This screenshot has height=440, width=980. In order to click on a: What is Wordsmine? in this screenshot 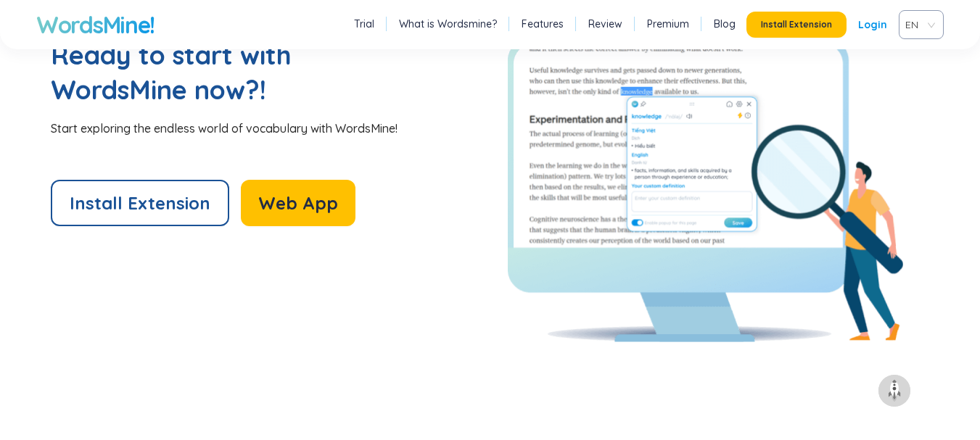, I will do `click(447, 24)`.